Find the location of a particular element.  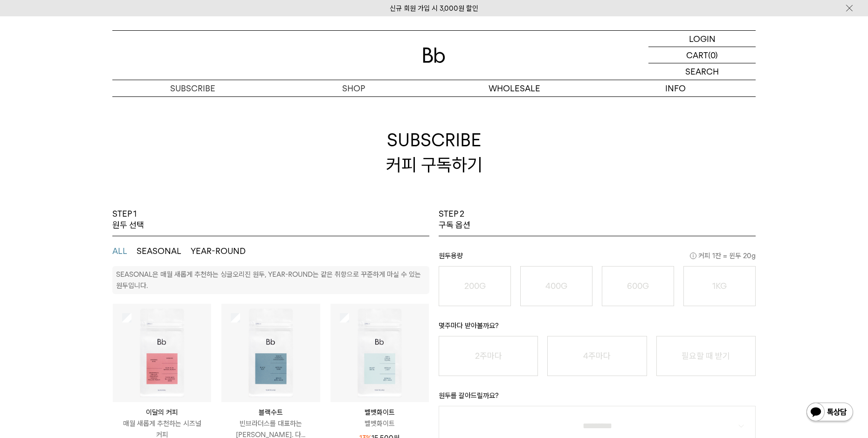

a: CART (0) is located at coordinates (702, 55).